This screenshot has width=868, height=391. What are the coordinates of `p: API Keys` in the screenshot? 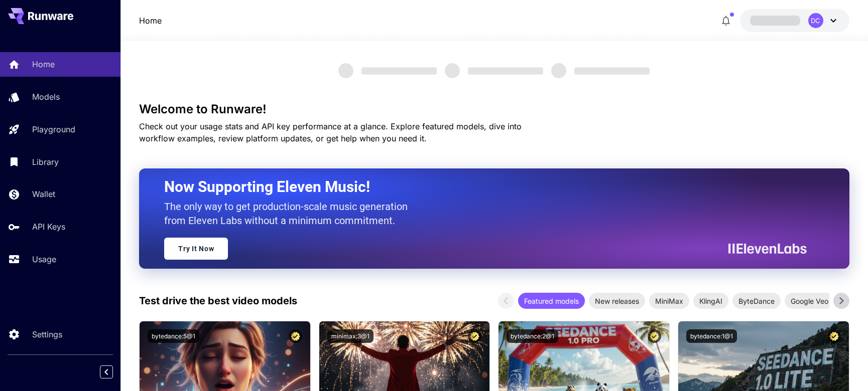 It's located at (49, 227).